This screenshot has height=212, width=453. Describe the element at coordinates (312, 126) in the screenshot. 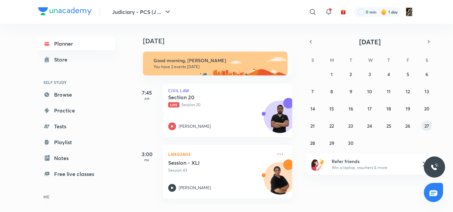

I see `button: September 21, 2025` at that location.